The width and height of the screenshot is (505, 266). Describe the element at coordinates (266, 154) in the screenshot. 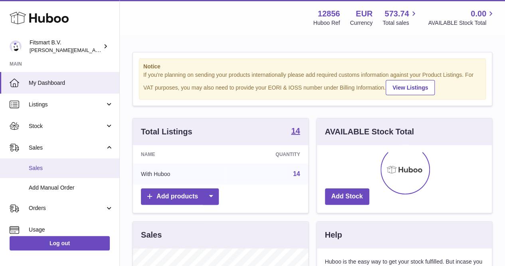

I see `th: Quantity` at that location.